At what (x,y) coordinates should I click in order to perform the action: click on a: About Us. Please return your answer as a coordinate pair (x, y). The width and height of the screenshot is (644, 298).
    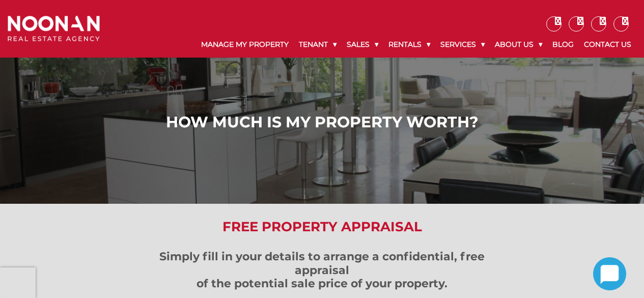
    Looking at the image, I should click on (519, 44).